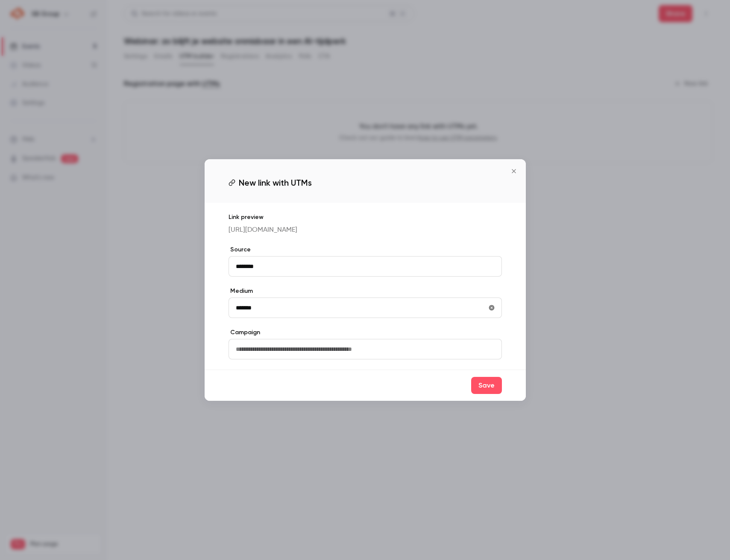 Image resolution: width=730 pixels, height=560 pixels. What do you see at coordinates (365, 291) in the screenshot?
I see `label: Medium` at bounding box center [365, 291].